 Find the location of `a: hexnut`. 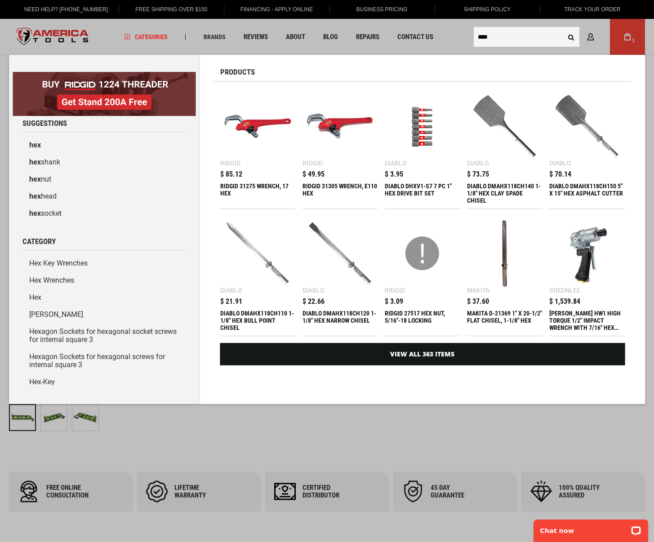

a: hexnut is located at coordinates (104, 179).